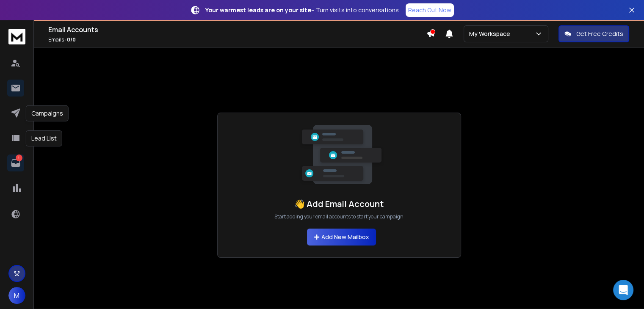 This screenshot has height=309, width=644. I want to click on a: 1, so click(16, 163).